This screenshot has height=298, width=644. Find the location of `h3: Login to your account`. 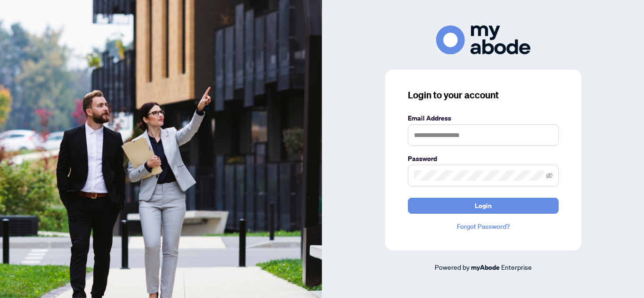

h3: Login to your account is located at coordinates (483, 95).